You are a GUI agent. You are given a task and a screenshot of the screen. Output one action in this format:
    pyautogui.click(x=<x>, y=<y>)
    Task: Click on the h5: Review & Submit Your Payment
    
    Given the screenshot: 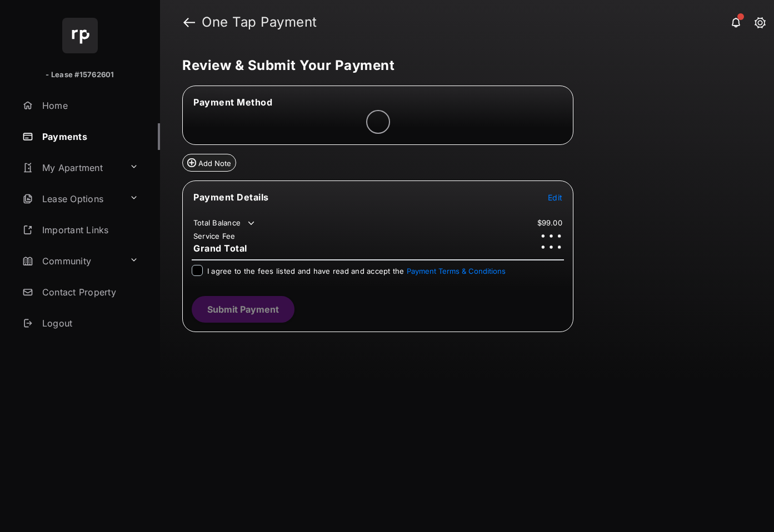 What is the action you would take?
    pyautogui.click(x=462, y=65)
    